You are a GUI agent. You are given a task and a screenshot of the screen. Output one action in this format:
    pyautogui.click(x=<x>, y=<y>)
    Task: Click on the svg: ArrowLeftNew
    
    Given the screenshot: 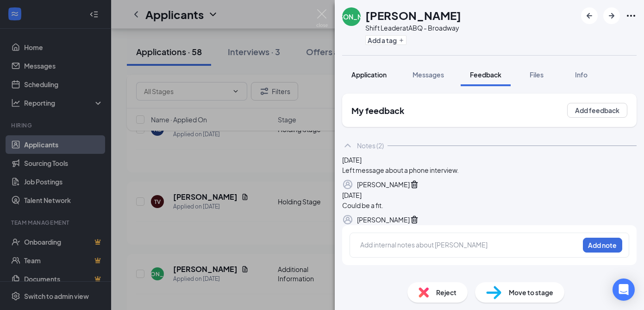 What is the action you would take?
    pyautogui.click(x=589, y=16)
    